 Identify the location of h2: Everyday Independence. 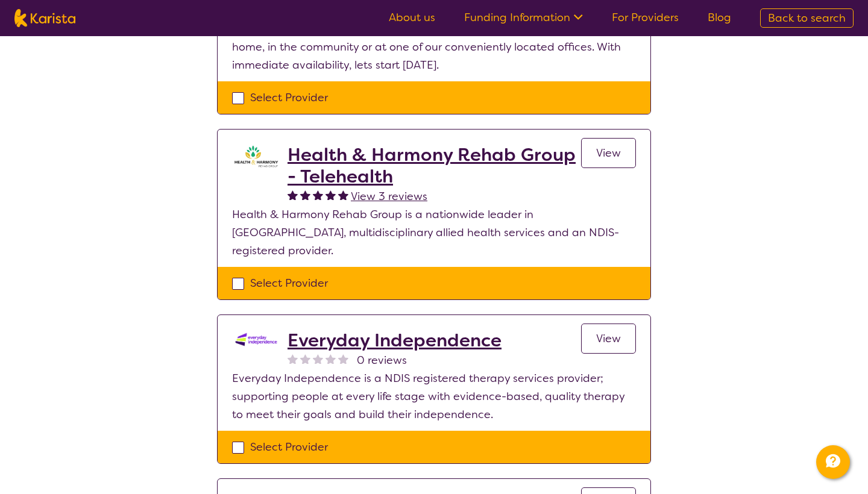
(394, 341).